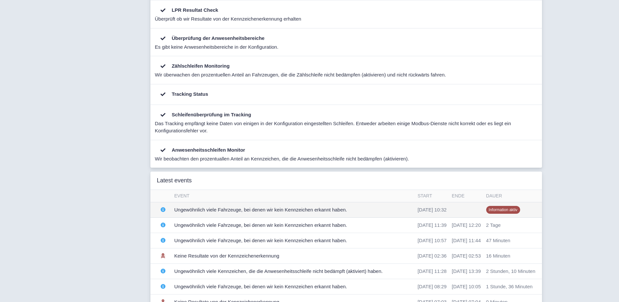  I want to click on td: Keine Resultate von der Kennzeichenerkennung, so click(293, 256).